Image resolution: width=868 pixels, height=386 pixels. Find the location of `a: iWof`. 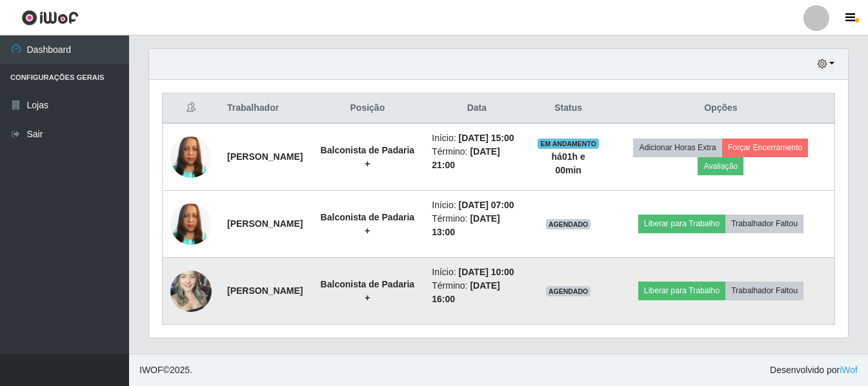

a: iWof is located at coordinates (849, 370).